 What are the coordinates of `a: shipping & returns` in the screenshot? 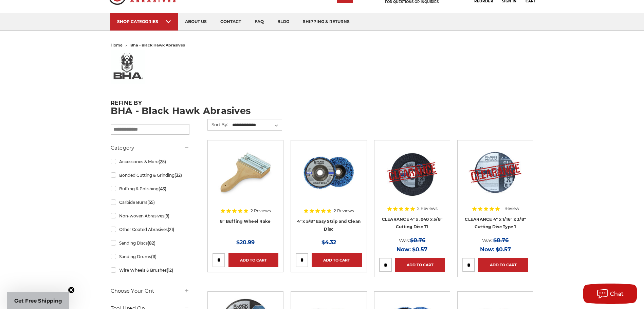 It's located at (326, 22).